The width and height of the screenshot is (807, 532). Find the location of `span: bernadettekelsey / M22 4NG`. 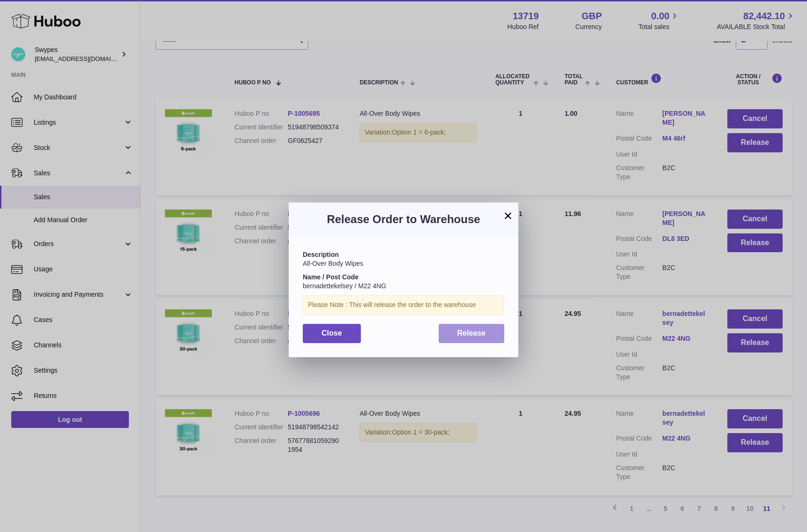

span: bernadettekelsey / M22 4NG is located at coordinates (344, 286).